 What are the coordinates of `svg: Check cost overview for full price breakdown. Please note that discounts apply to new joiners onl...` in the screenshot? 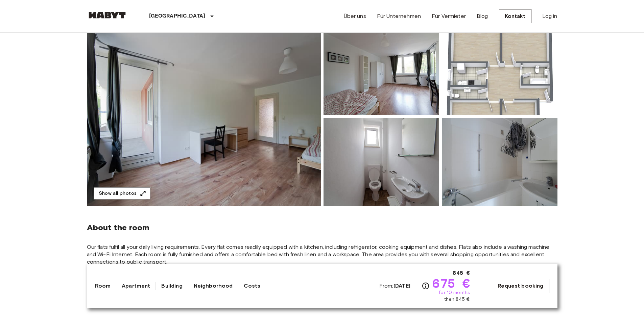 It's located at (426, 286).